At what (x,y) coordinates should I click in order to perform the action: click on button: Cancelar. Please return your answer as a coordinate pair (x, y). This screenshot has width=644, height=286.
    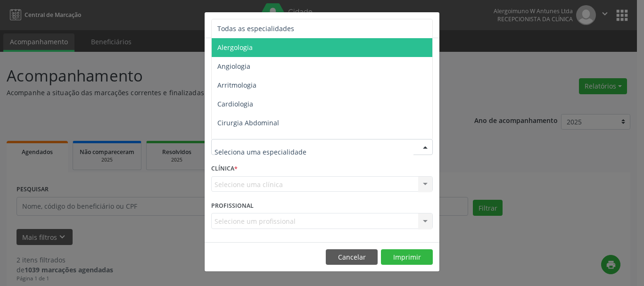
    Looking at the image, I should click on (352, 257).